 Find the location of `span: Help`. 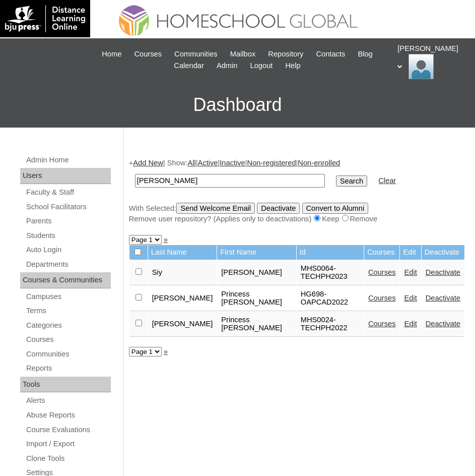

span: Help is located at coordinates (293, 66).